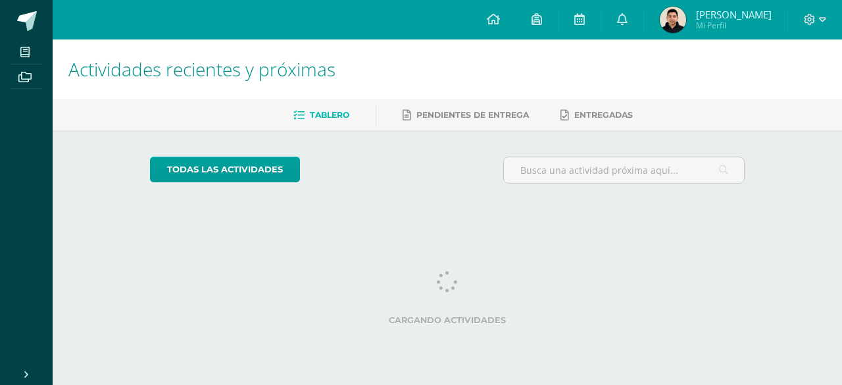  I want to click on span: Pendientes de entrega, so click(473, 115).